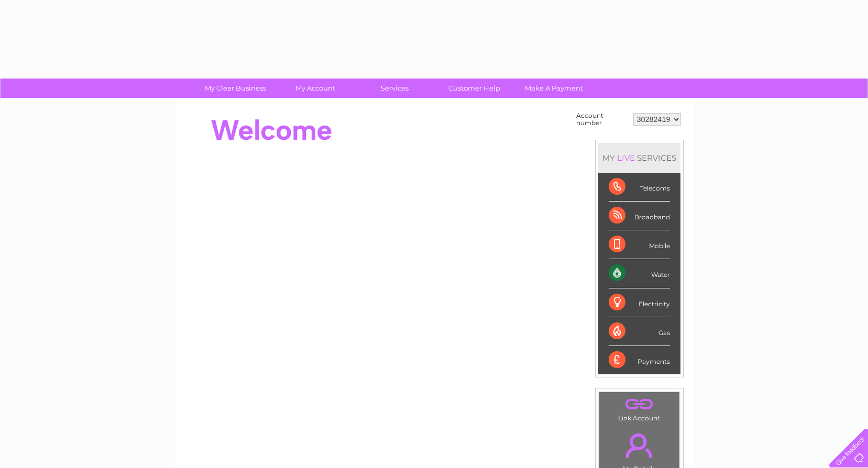 This screenshot has height=468, width=868. I want to click on a: Services, so click(394, 88).